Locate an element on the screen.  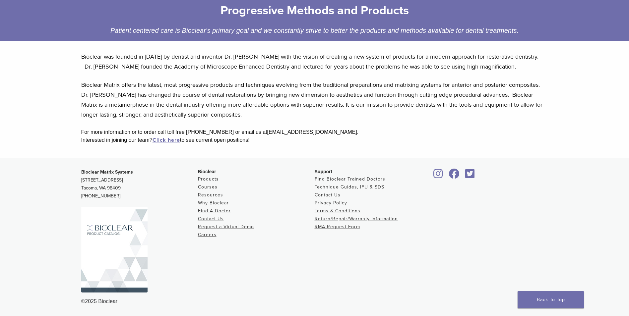
img: Bioclear is located at coordinates (114, 250).